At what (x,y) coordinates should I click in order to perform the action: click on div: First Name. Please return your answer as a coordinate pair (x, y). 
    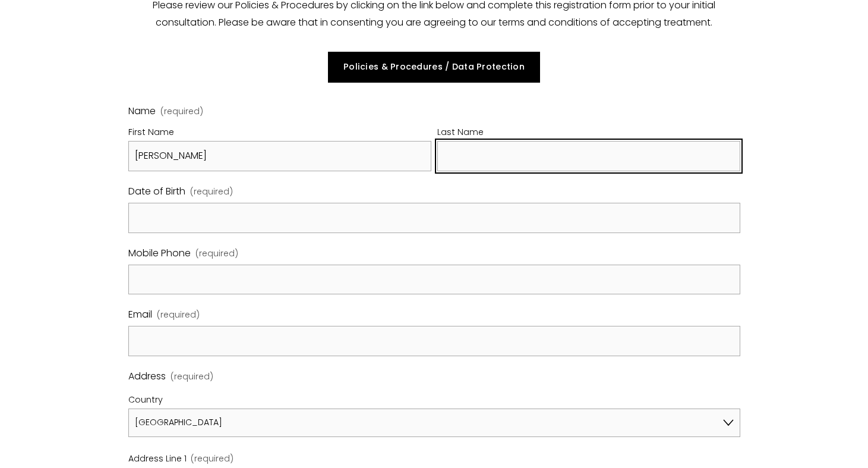
    Looking at the image, I should click on (280, 133).